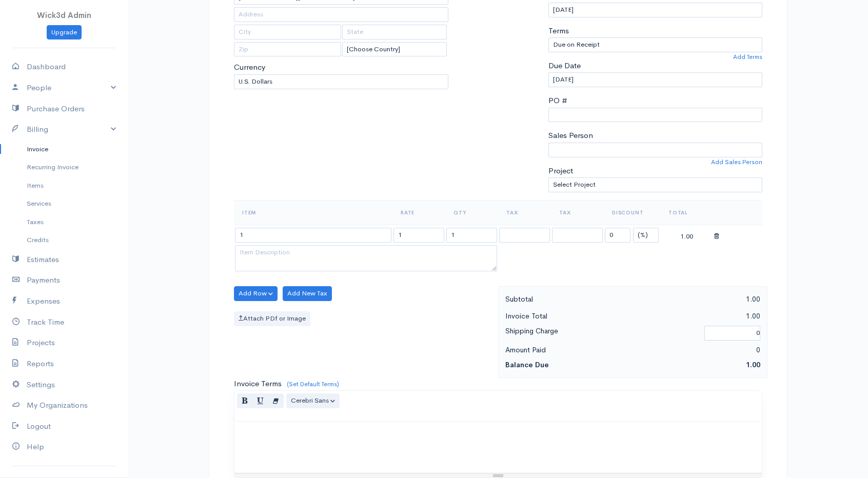 The image size is (868, 478). What do you see at coordinates (571, 135) in the screenshot?
I see `label: Sales Person` at bounding box center [571, 135].